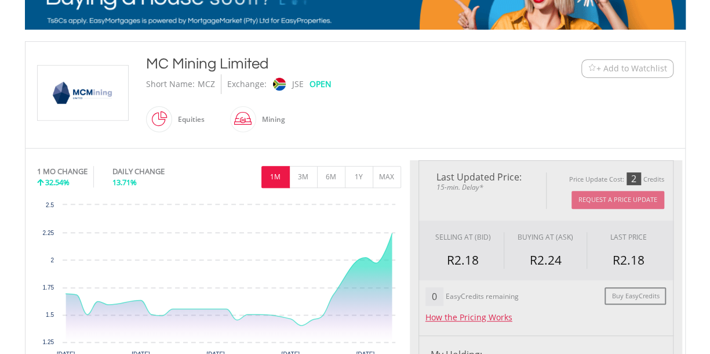 The height and width of the screenshot is (354, 710). I want to click on button: 1Y, so click(359, 177).